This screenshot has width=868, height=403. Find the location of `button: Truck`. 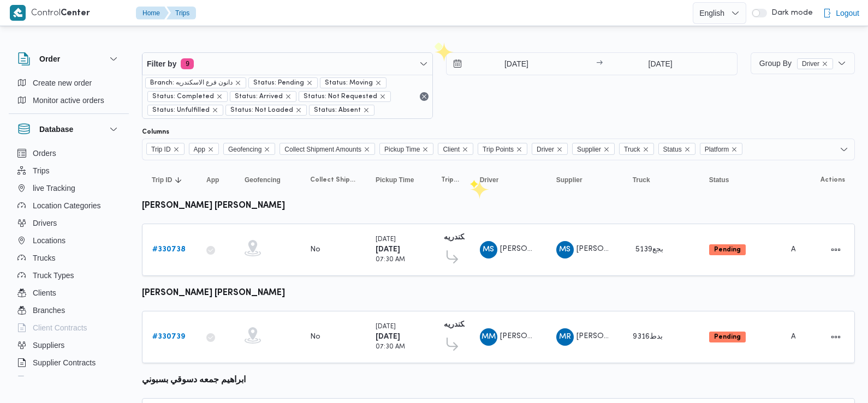

button: Truck is located at coordinates (661, 180).